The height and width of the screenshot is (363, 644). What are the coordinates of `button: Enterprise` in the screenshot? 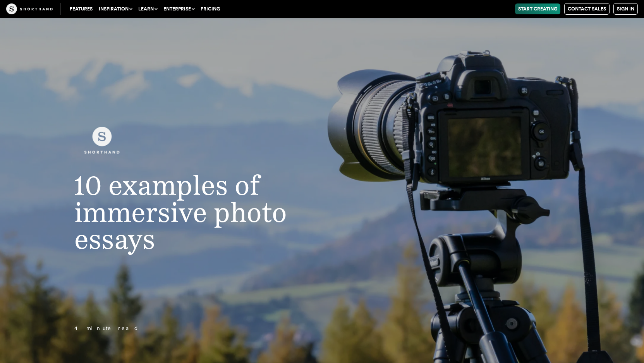 It's located at (179, 9).